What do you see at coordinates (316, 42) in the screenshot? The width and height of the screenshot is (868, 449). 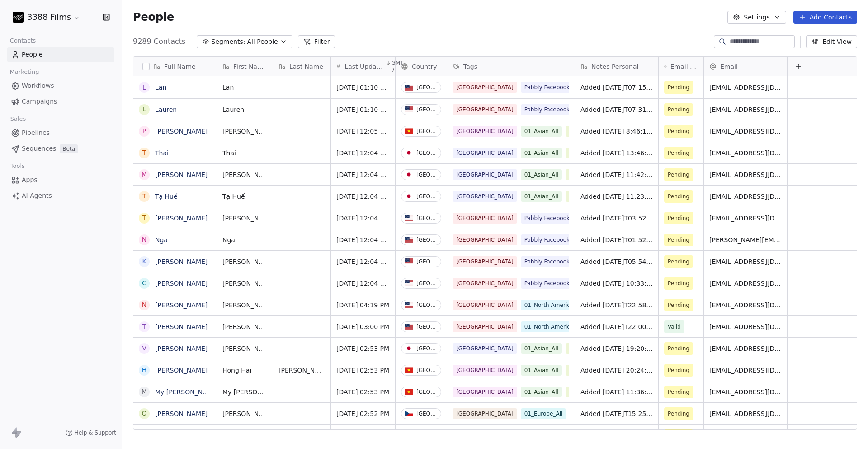 I see `button: Filter` at bounding box center [316, 42].